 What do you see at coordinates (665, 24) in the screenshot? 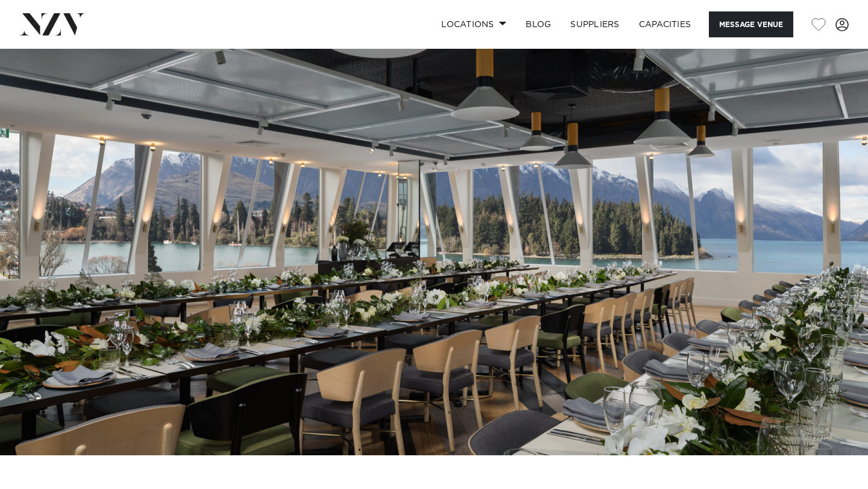
I see `a: Capacities` at bounding box center [665, 24].